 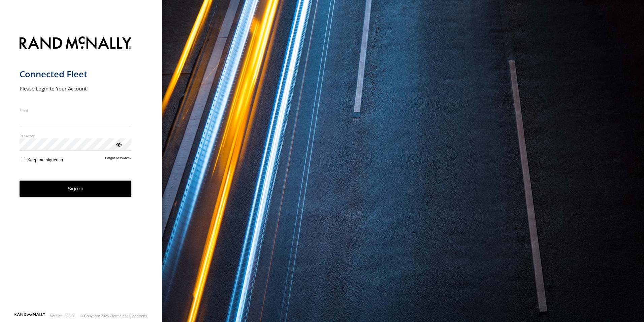 What do you see at coordinates (23, 159) in the screenshot?
I see `input: Keep me signed in` at bounding box center [23, 159].